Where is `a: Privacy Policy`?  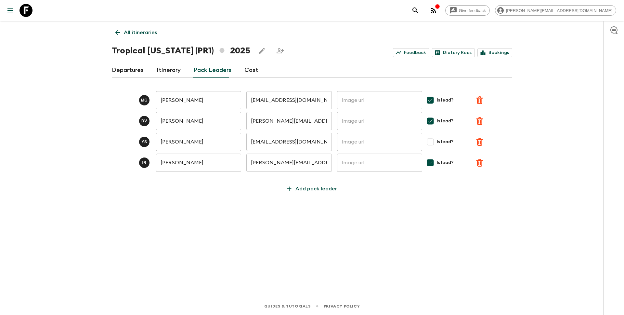
a: Privacy Policy is located at coordinates (342, 306).